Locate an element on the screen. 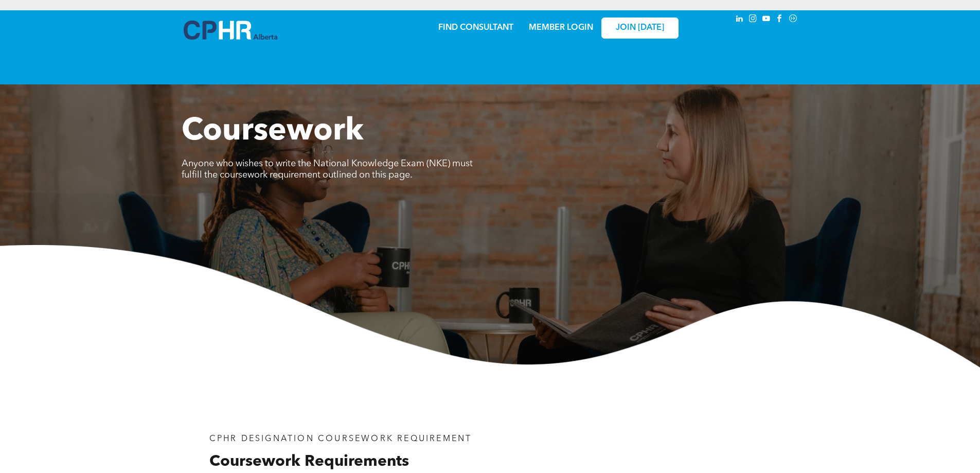 Image resolution: width=980 pixels, height=473 pixels. a: youtube is located at coordinates (766, 20).